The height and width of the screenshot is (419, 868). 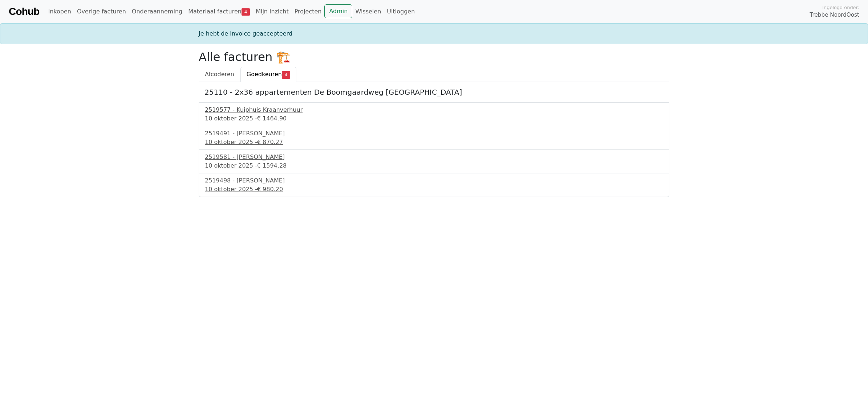 What do you see at coordinates (219, 12) in the screenshot?
I see `a: Materiaal facturen4` at bounding box center [219, 12].